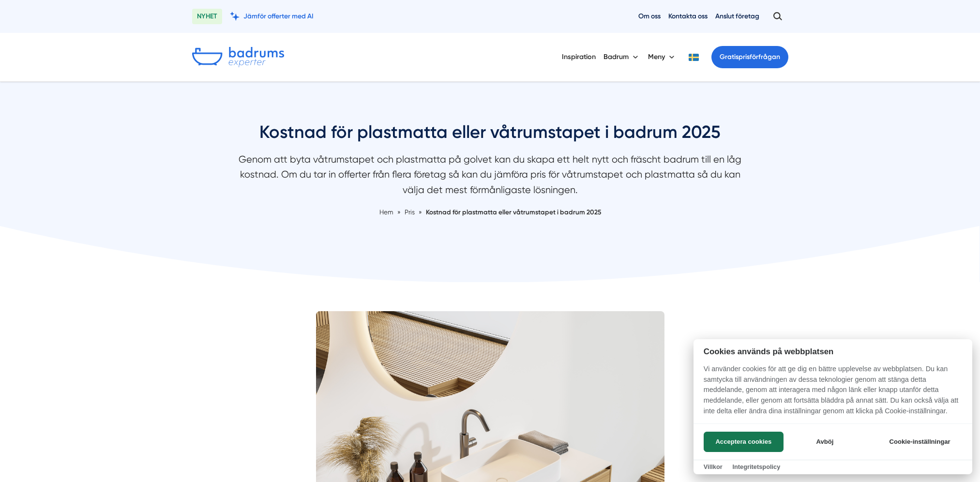 The height and width of the screenshot is (482, 980). Describe the element at coordinates (833, 352) in the screenshot. I see `h2: Cookies används på webbplatsen` at that location.